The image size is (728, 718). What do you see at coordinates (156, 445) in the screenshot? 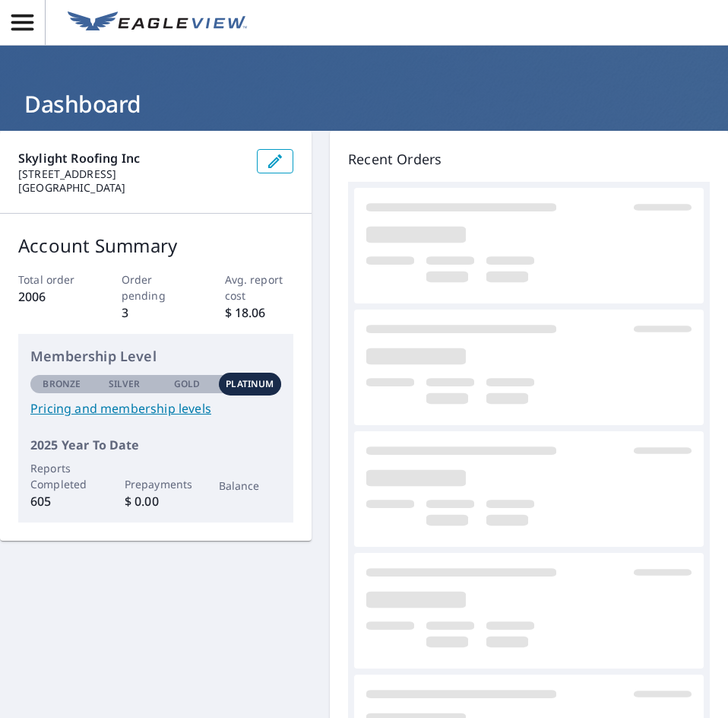
I see `p: 2025 Year To Date` at bounding box center [156, 445].